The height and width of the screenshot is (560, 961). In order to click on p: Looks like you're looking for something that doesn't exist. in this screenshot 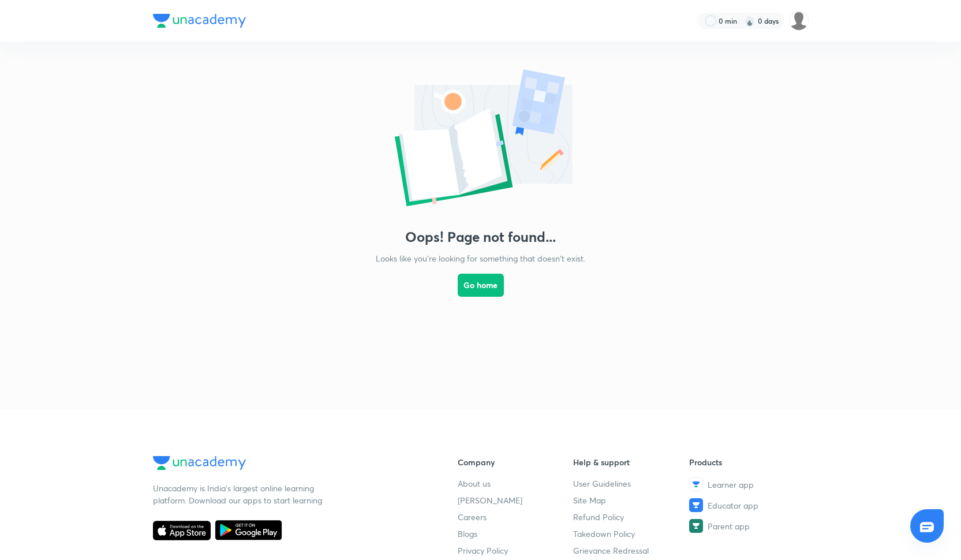, I will do `click(480, 258)`.